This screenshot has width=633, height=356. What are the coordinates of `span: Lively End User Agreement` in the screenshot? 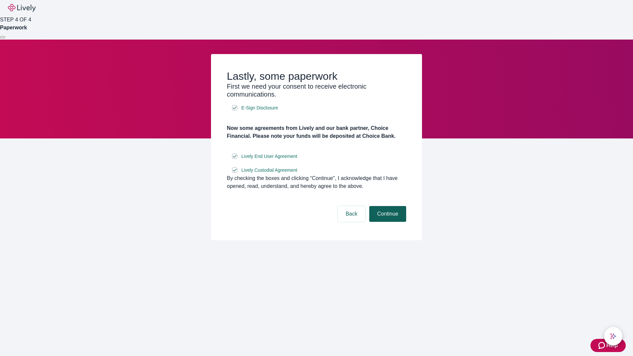 It's located at (269, 156).